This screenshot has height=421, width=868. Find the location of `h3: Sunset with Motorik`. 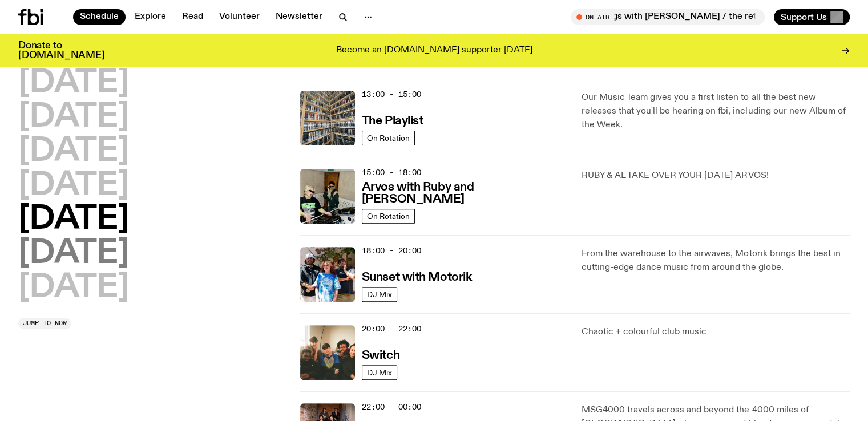

h3: Sunset with Motorik is located at coordinates (417, 277).